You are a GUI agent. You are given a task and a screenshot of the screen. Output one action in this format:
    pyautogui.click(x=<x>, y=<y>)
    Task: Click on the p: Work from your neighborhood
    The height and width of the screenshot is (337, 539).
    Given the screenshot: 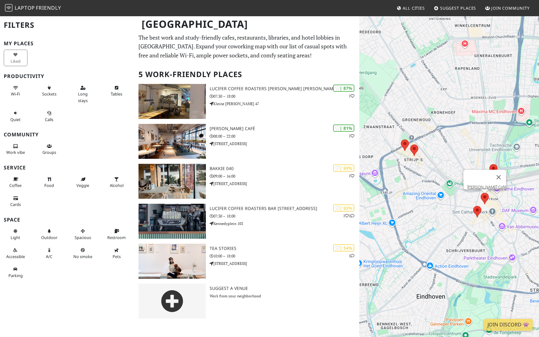 What is the action you would take?
    pyautogui.click(x=284, y=296)
    